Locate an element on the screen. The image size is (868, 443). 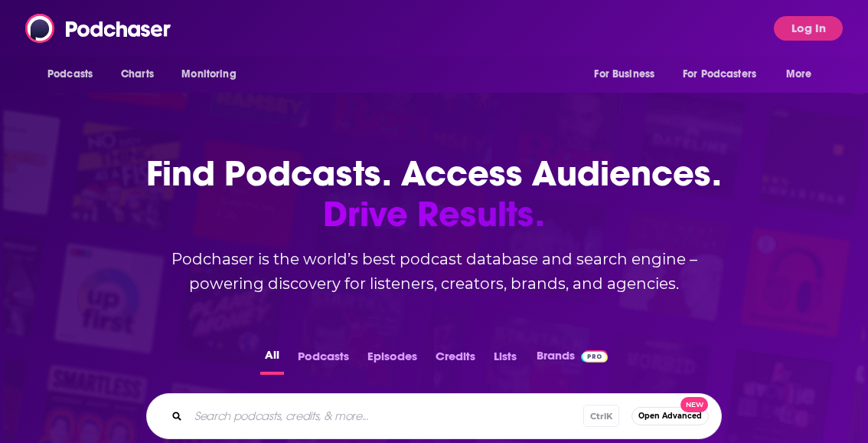
span: For Podcasters is located at coordinates (719, 74).